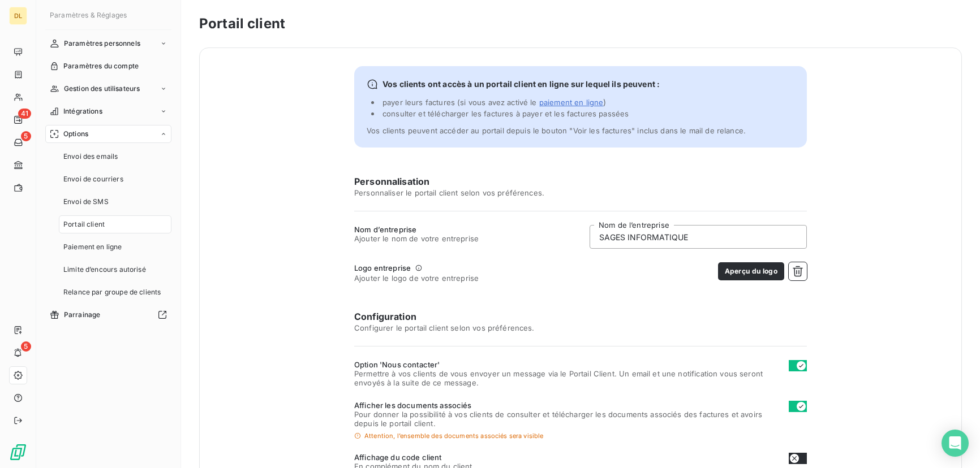  What do you see at coordinates (581, 182) in the screenshot?
I see `h6: Personnalisation` at bounding box center [581, 182].